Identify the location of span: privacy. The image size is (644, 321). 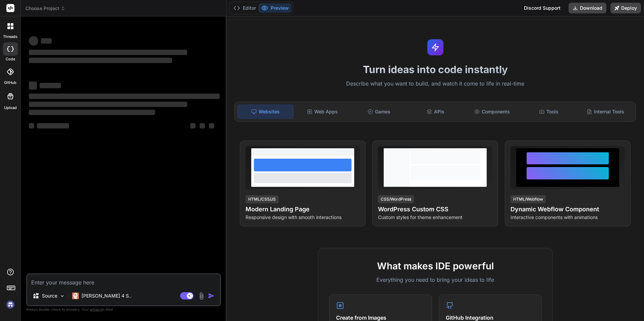
(96, 309).